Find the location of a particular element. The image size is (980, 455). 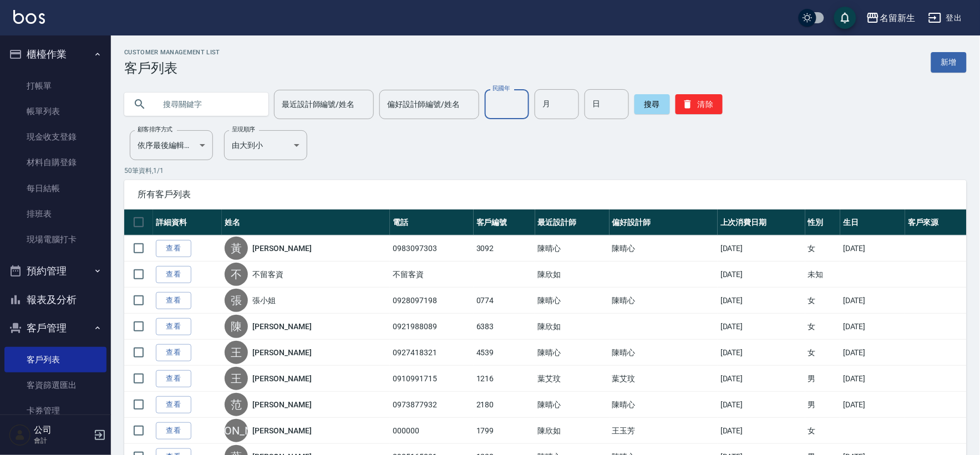

td: 000000 is located at coordinates (432, 431).